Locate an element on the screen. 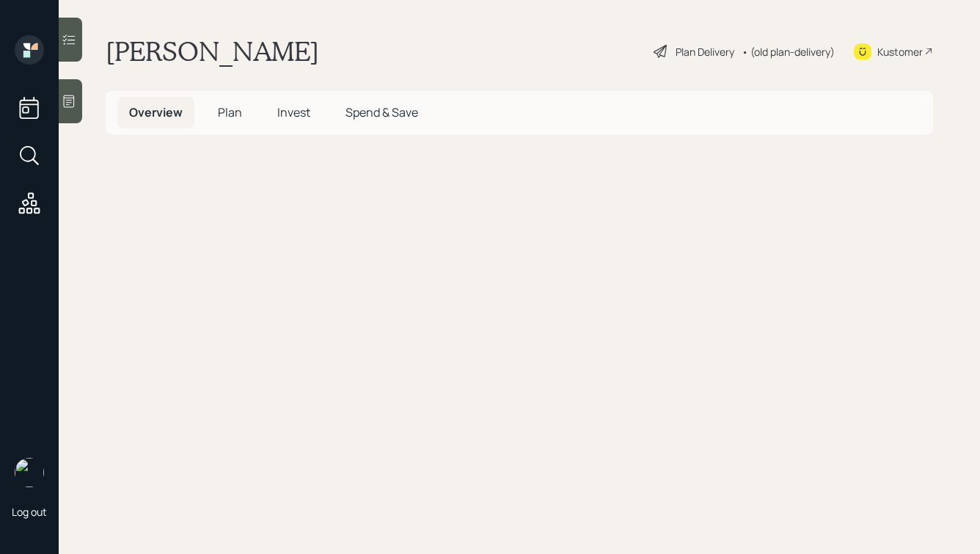 This screenshot has width=980, height=554. div: Kustomer is located at coordinates (900, 52).